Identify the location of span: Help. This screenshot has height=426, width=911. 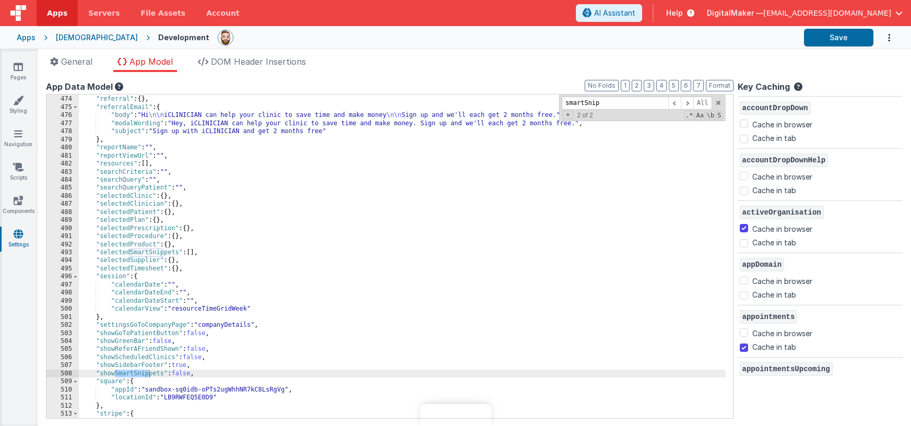
(674, 13).